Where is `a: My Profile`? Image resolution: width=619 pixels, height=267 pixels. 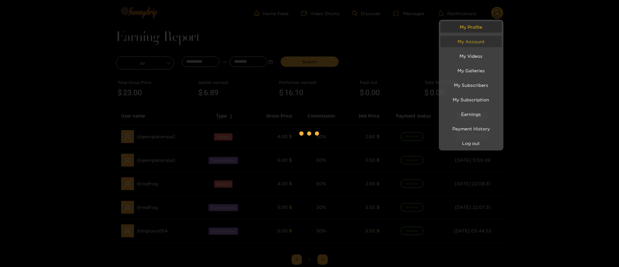 a: My Profile is located at coordinates (471, 27).